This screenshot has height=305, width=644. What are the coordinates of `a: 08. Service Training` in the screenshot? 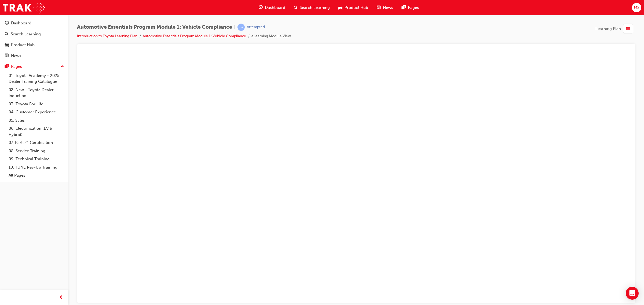 It's located at (36, 151).